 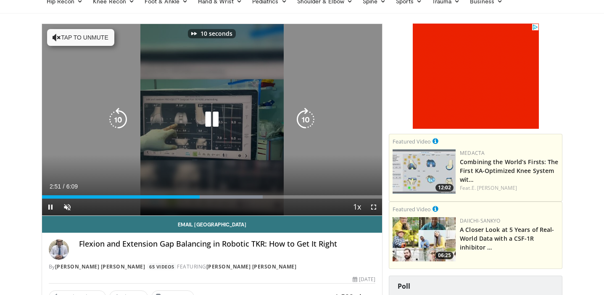 I want to click on span: 12:02, so click(x=444, y=187).